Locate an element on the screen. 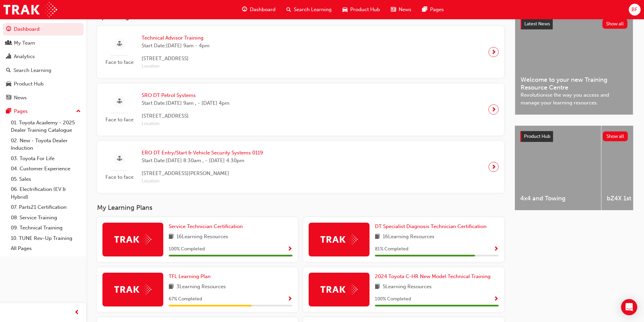 The image size is (644, 322). a: Latest NewsShow allWelcome to your new Training Resource CentreRevolutionise the way you access a... is located at coordinates (574, 64).